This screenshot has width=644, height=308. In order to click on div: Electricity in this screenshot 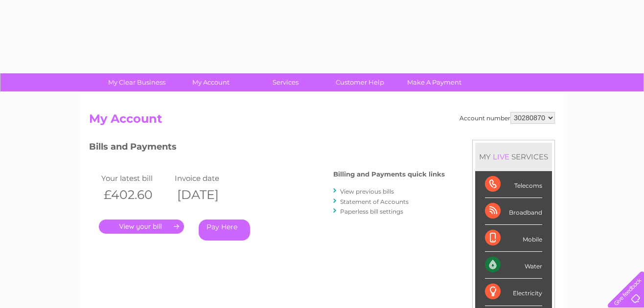, I will do `click(514, 293)`.